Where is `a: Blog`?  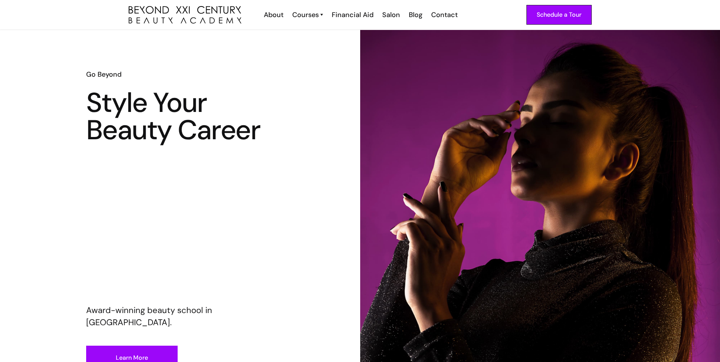 a: Blog is located at coordinates (415, 15).